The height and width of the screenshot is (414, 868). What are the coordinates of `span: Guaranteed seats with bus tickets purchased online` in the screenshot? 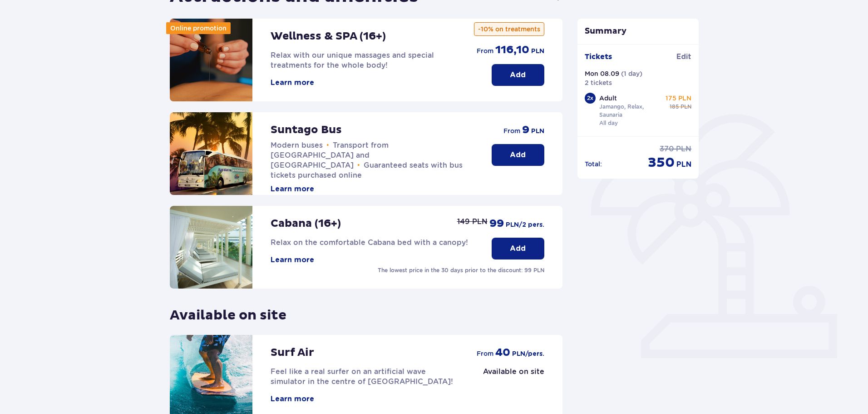 It's located at (366, 170).